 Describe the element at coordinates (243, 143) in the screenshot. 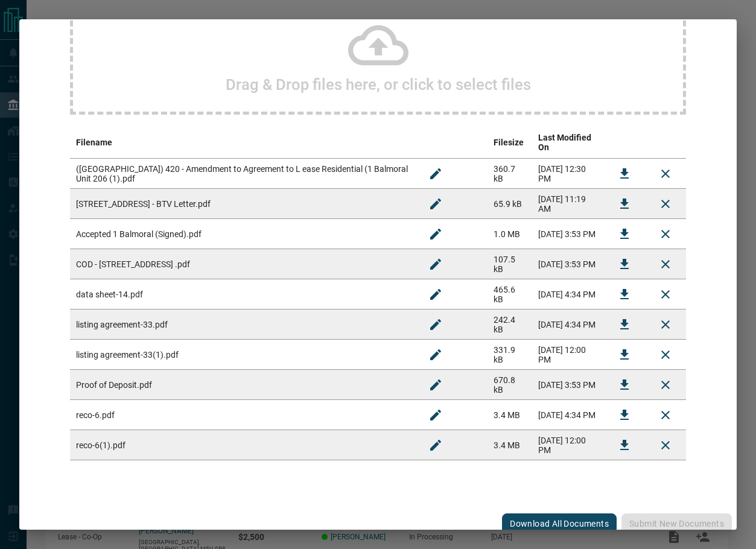

I see `th: Filename` at that location.